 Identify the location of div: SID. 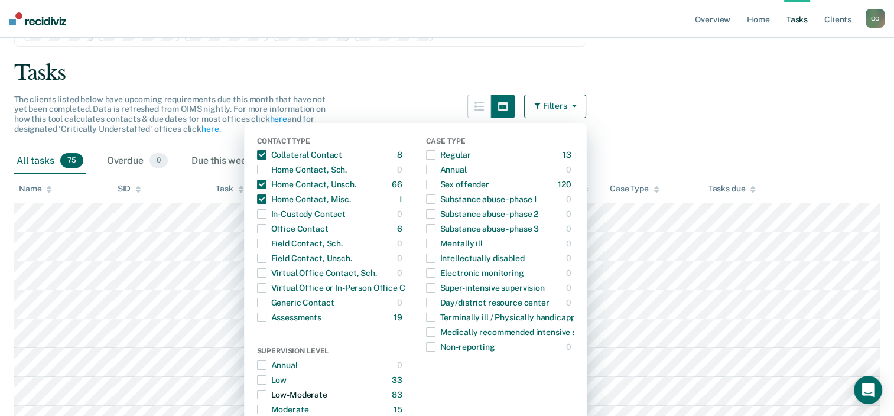
(129, 188).